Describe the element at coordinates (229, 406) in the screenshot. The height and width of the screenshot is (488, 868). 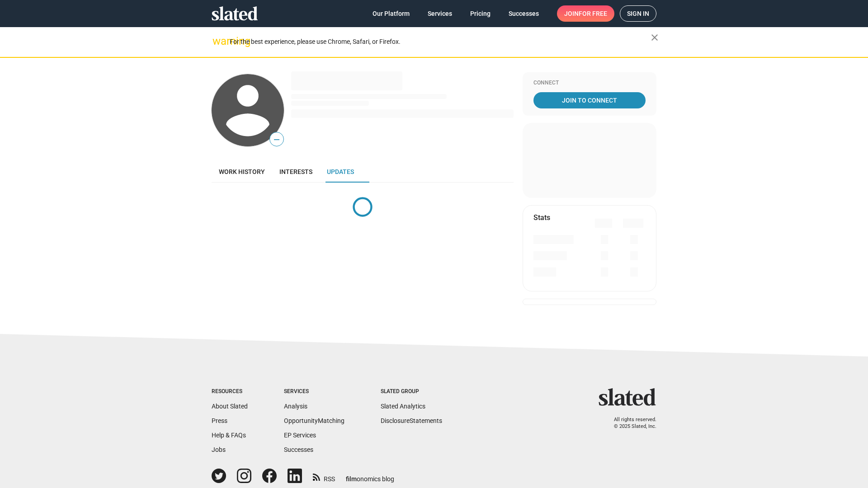
I see `a: About Slated` at that location.